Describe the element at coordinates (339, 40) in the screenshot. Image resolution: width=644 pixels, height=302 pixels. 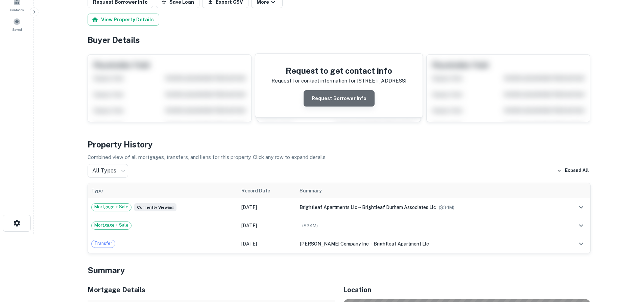
I see `h4: Buyer Details` at that location.